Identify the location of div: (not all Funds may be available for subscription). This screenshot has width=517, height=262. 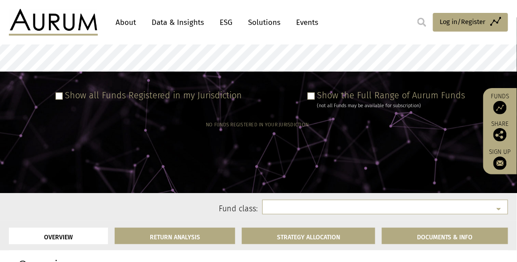
(391, 106).